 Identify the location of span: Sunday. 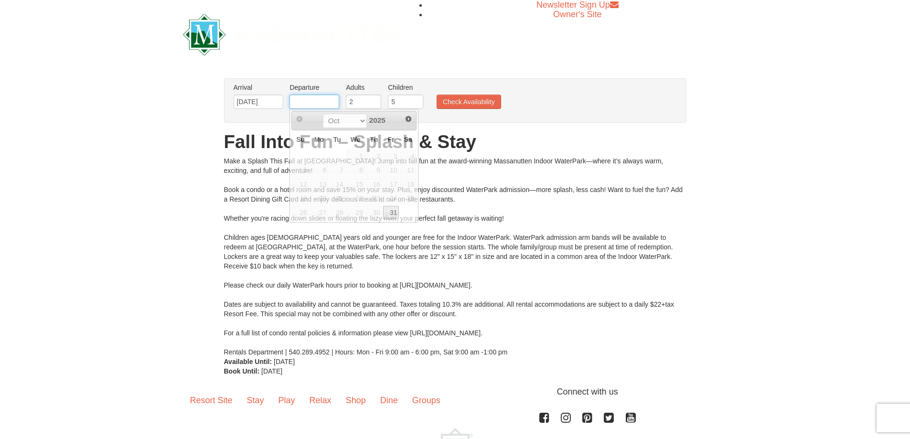
(300, 139).